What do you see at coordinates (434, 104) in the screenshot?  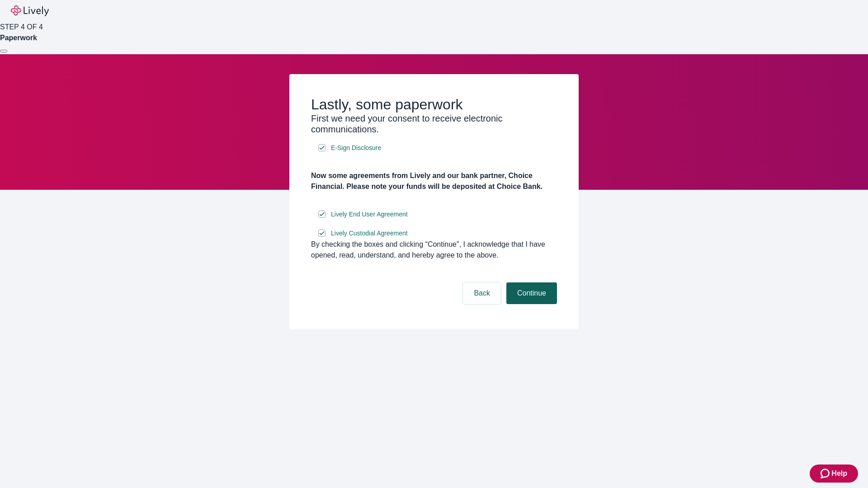 I see `h2: Lastly, some paperwork` at bounding box center [434, 104].